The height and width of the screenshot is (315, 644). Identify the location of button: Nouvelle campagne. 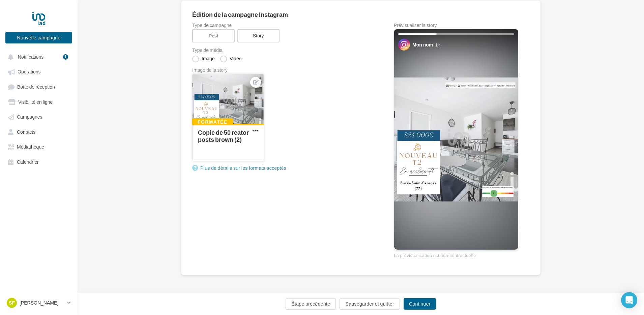
(39, 38).